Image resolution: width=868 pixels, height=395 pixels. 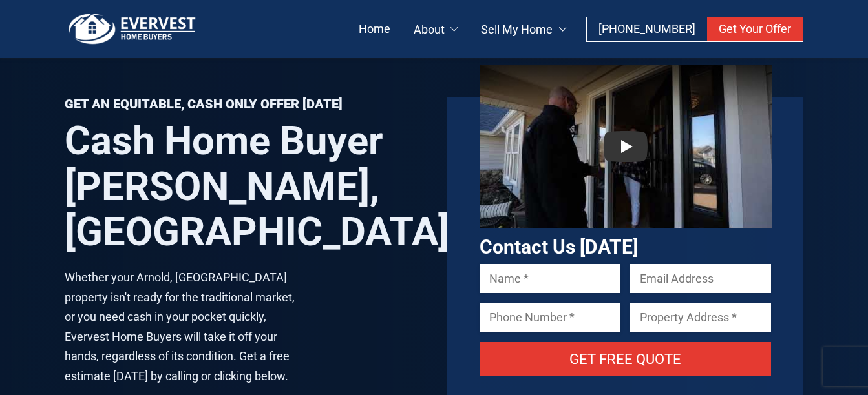 What do you see at coordinates (436, 29) in the screenshot?
I see `a: About` at bounding box center [436, 29].